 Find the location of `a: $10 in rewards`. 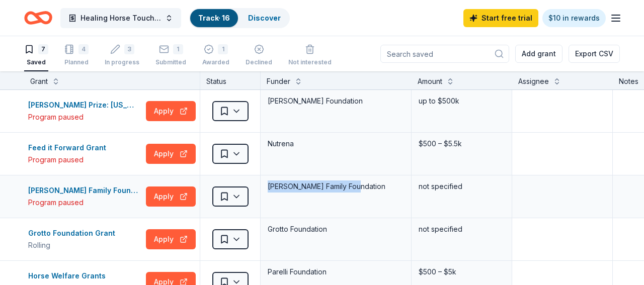

a: $10 in rewards is located at coordinates (574, 18).